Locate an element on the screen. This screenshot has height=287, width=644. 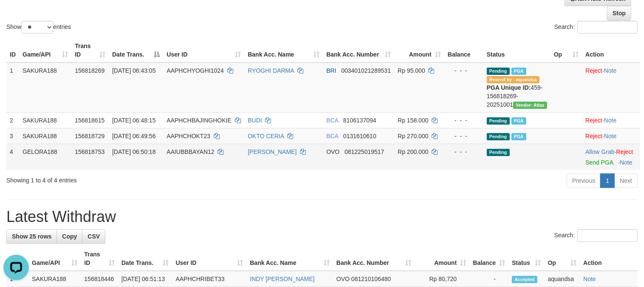
span: AAPHCHOKT23 is located at coordinates (188, 136).